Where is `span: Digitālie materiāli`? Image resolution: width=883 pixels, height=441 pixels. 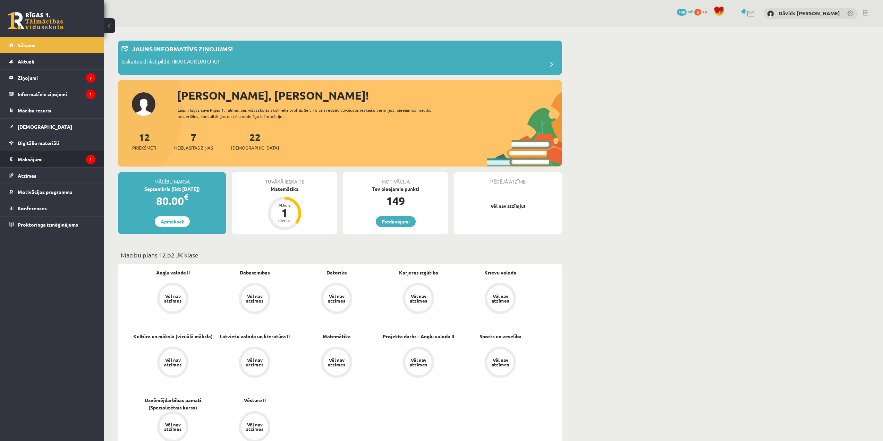
span: Digitālie materiāli is located at coordinates (38, 143).